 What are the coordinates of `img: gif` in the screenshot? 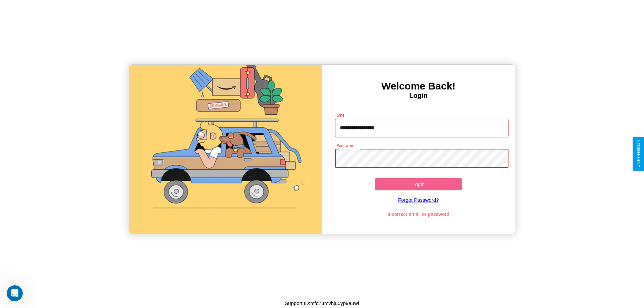 It's located at (226, 149).